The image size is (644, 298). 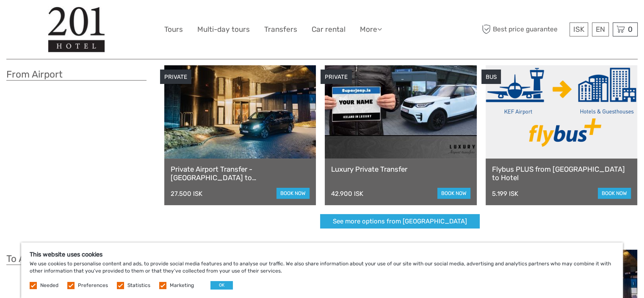 What do you see at coordinates (630, 29) in the screenshot?
I see `span: 0` at bounding box center [630, 29].